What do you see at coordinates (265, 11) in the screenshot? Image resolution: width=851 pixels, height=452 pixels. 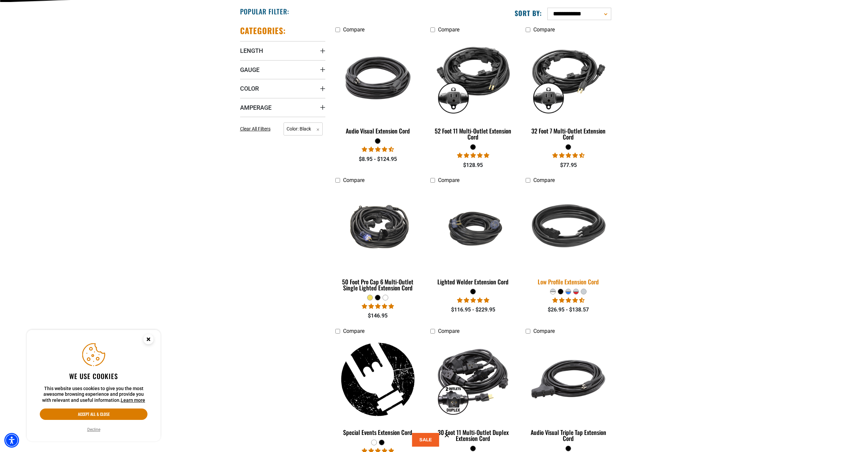 I see `h2: Popular Filter:` at bounding box center [265, 11].